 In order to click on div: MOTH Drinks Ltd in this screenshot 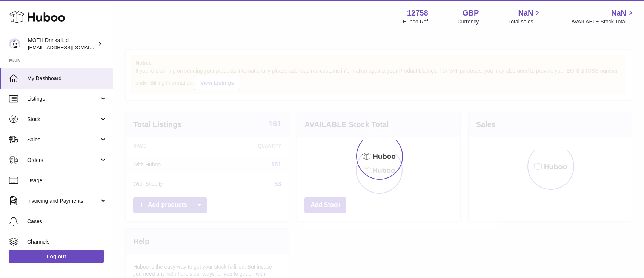, I will do `click(62, 44)`.